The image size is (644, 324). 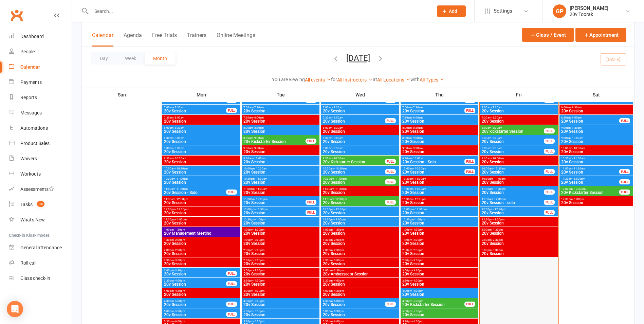 I want to click on div: Automations, so click(x=34, y=128).